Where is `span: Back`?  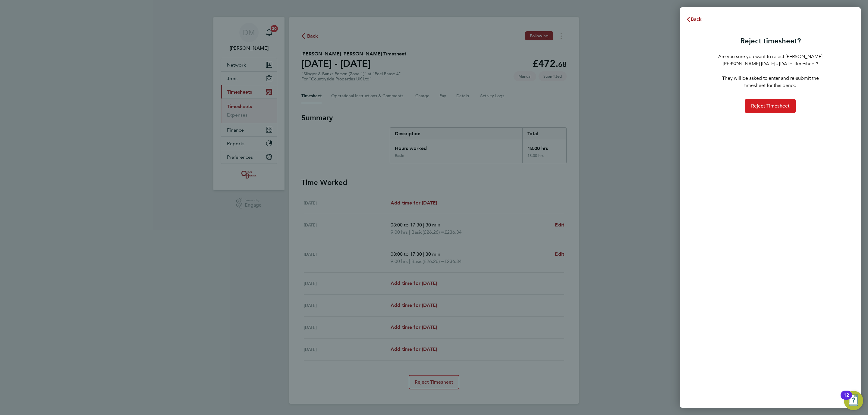 span: Back is located at coordinates (696, 19).